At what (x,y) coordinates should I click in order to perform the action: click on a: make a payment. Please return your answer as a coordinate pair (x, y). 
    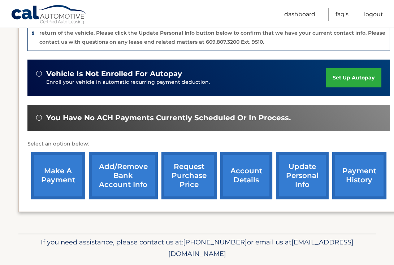
    Looking at the image, I should click on (58, 176).